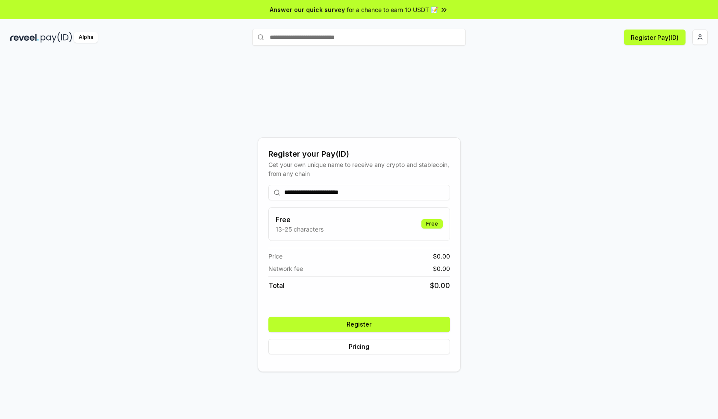 Image resolution: width=718 pixels, height=419 pixels. I want to click on span: Network fee, so click(286, 268).